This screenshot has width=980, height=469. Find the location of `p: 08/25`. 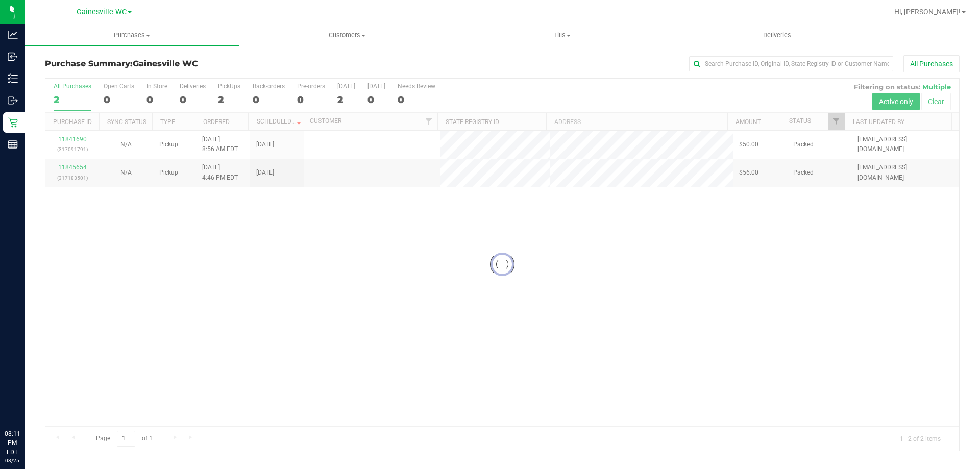

p: 08/25 is located at coordinates (12, 461).